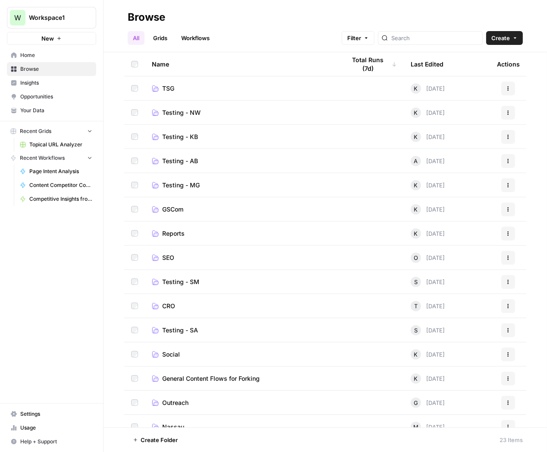 This screenshot has width=547, height=452. Describe the element at coordinates (501, 38) in the screenshot. I see `span: Create` at that location.